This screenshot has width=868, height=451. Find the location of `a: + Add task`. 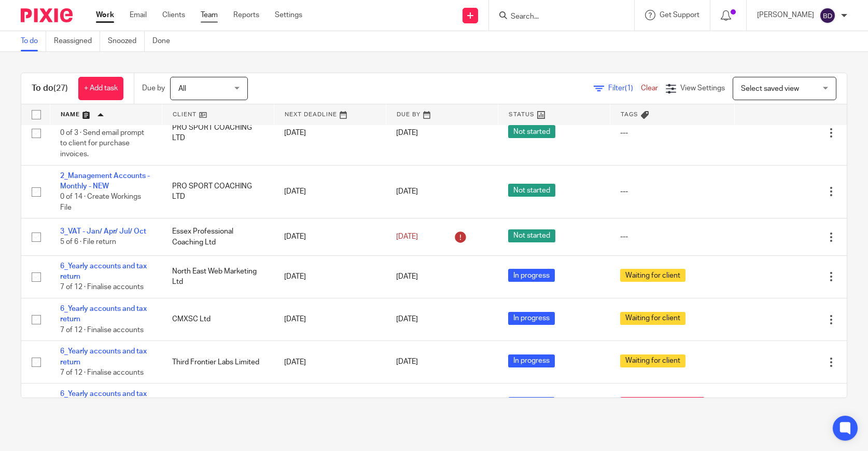

a: + Add task is located at coordinates (100, 88).